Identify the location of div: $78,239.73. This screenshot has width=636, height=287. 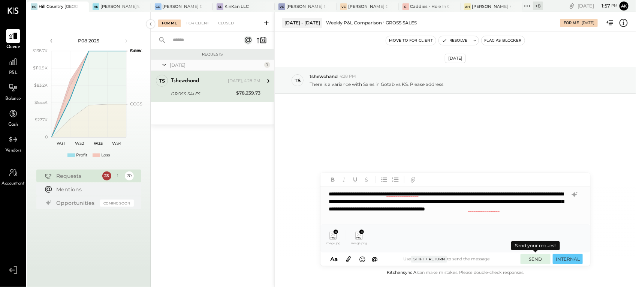
(248, 93).